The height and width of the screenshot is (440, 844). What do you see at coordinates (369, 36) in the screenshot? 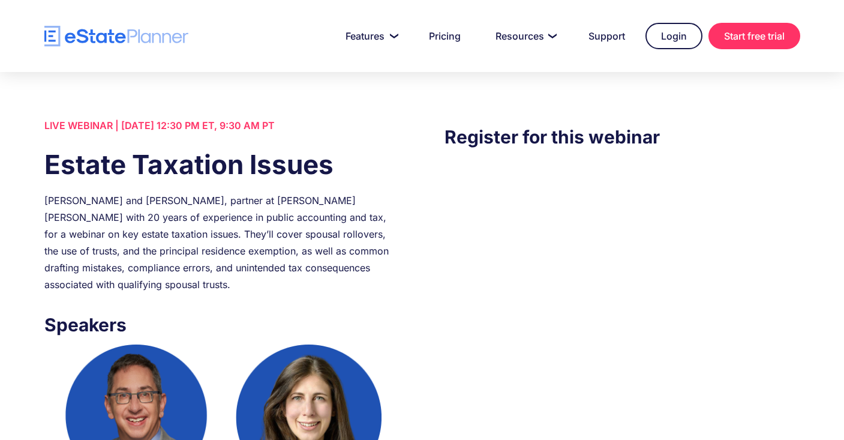
I see `a: Features` at bounding box center [369, 36].